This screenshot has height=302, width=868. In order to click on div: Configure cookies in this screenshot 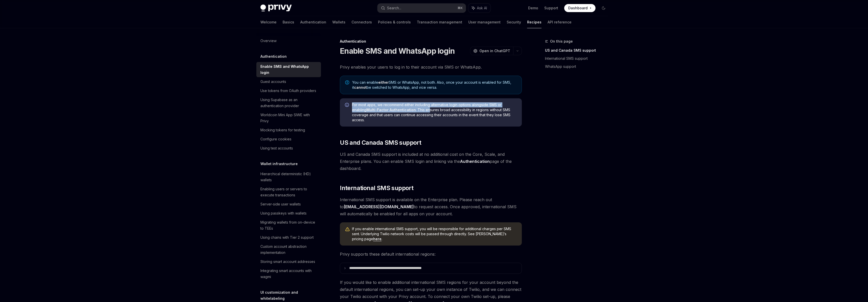, I will do `click(276, 139)`.